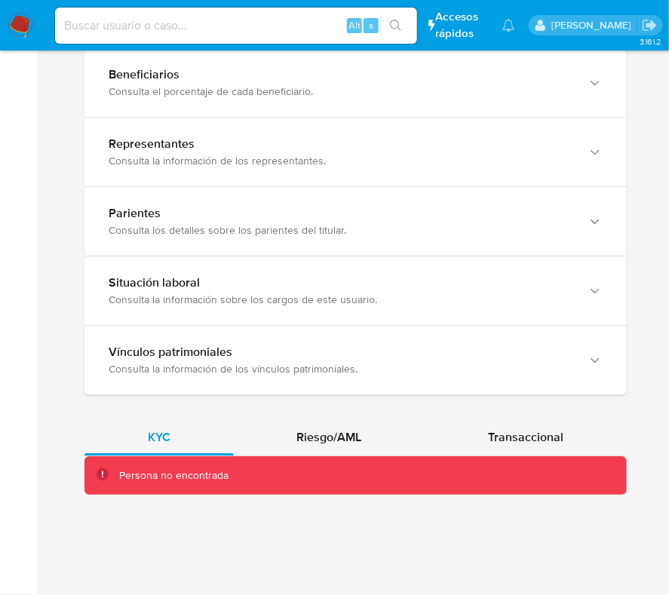 The width and height of the screenshot is (669, 595). What do you see at coordinates (593, 25) in the screenshot?
I see `p: julian.lasala@mercadolibre.com` at bounding box center [593, 25].